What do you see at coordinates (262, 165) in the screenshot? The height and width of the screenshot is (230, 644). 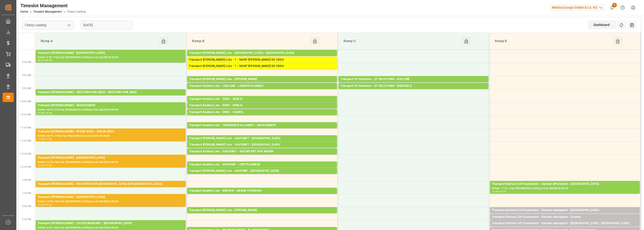 I see `div: Transport Kuehne Lots - SAVERNE - ~DUTTLENHEIM` at bounding box center [262, 165].